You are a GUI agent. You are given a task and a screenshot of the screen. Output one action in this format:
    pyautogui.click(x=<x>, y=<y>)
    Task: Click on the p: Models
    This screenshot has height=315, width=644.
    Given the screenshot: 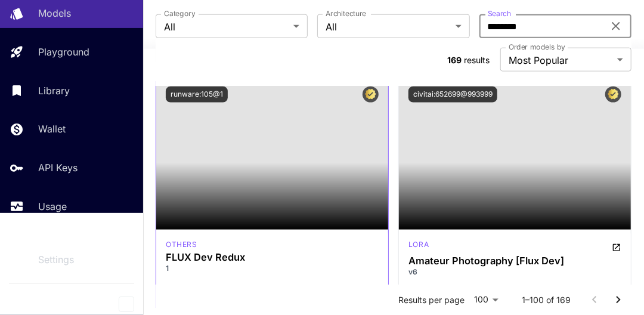 What is the action you would take?
    pyautogui.click(x=55, y=13)
    